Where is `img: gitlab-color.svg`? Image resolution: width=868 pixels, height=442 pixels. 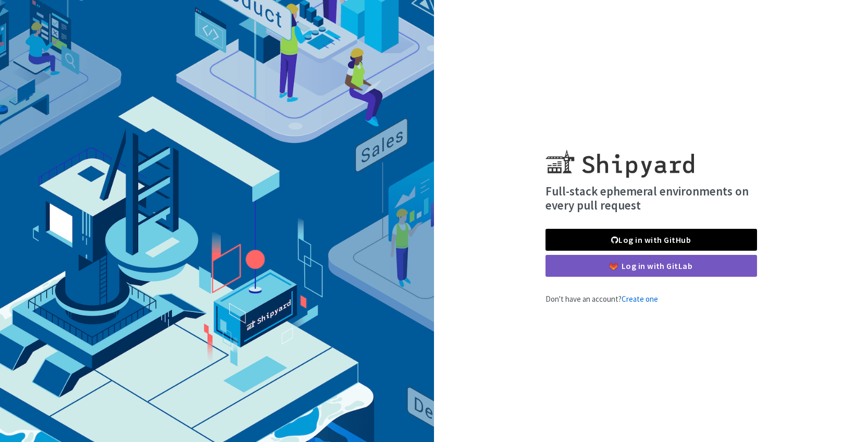 img: gitlab-color.svg is located at coordinates (614, 266).